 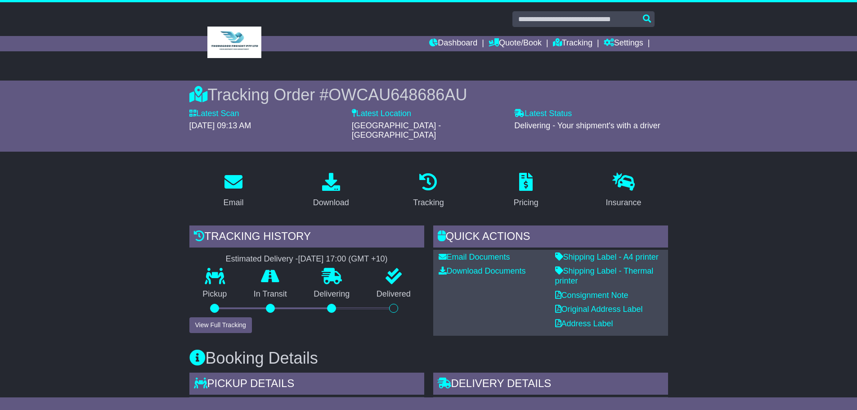 What do you see at coordinates (332, 294) in the screenshot?
I see `p: Delivering` at bounding box center [332, 294].